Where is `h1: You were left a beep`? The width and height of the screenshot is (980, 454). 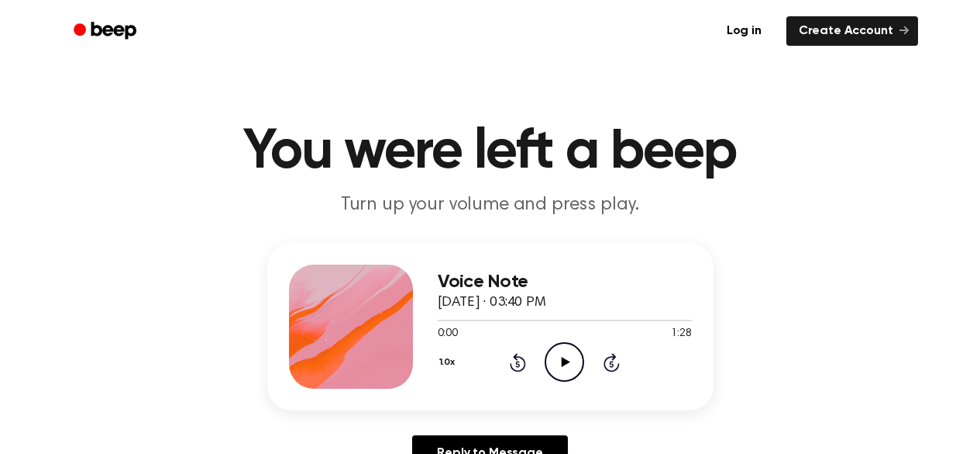
h1: You were left a beep is located at coordinates (490, 152).